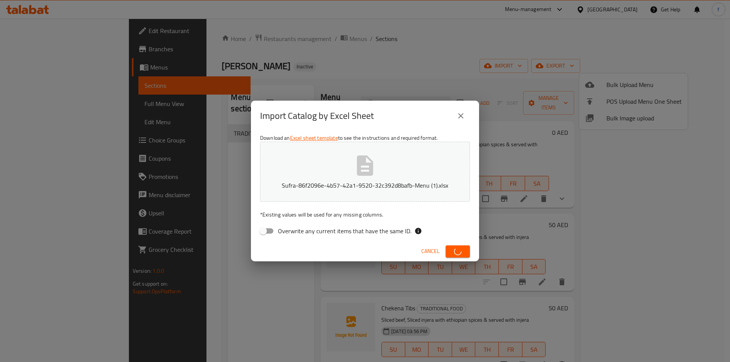 Image resolution: width=730 pixels, height=362 pixels. What do you see at coordinates (430, 251) in the screenshot?
I see `button: Cancel` at bounding box center [430, 251].